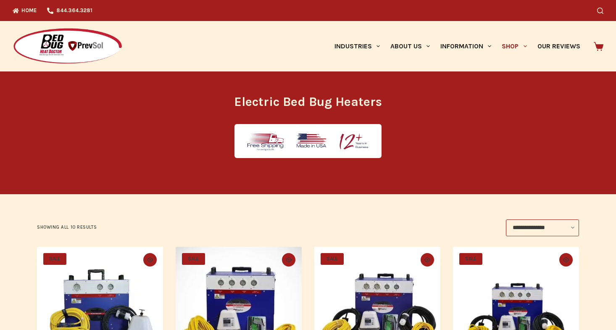 The width and height of the screenshot is (616, 330). What do you see at coordinates (457, 46) in the screenshot?
I see `nav: Primary` at bounding box center [457, 46].